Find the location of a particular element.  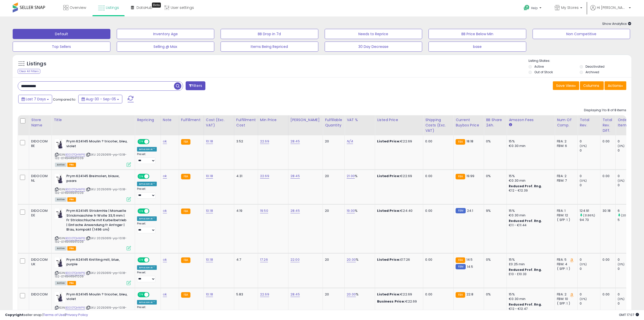

b: Reduced Prof. Rng. is located at coordinates (526, 305).